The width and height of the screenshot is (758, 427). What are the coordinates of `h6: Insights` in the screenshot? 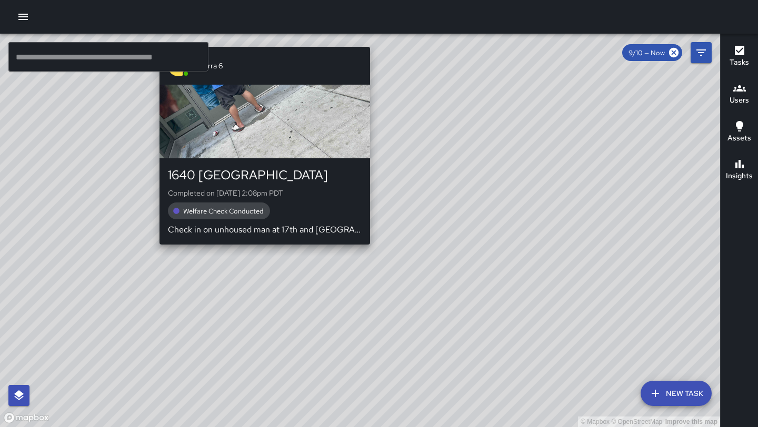 It's located at (739, 176).